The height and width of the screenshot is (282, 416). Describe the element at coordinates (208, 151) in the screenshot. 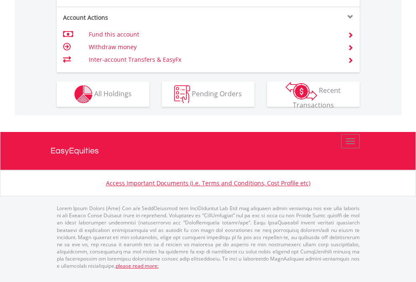

I see `div: EasyEquities` at that location.